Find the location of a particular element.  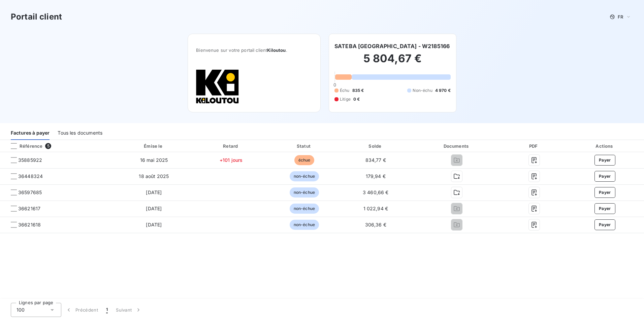

span: 16 mai 2025 is located at coordinates (154, 160).